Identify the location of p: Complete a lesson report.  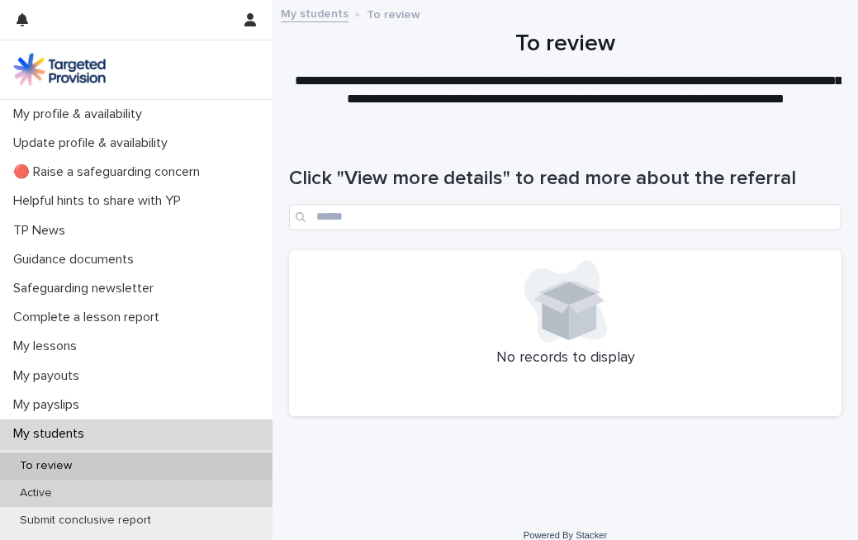
(89, 317).